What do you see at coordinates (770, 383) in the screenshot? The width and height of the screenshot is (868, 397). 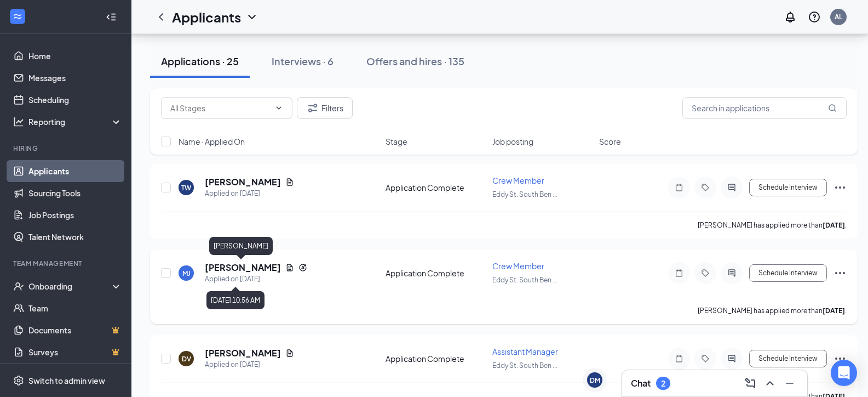 I see `svg: ChevronUp` at bounding box center [770, 383].